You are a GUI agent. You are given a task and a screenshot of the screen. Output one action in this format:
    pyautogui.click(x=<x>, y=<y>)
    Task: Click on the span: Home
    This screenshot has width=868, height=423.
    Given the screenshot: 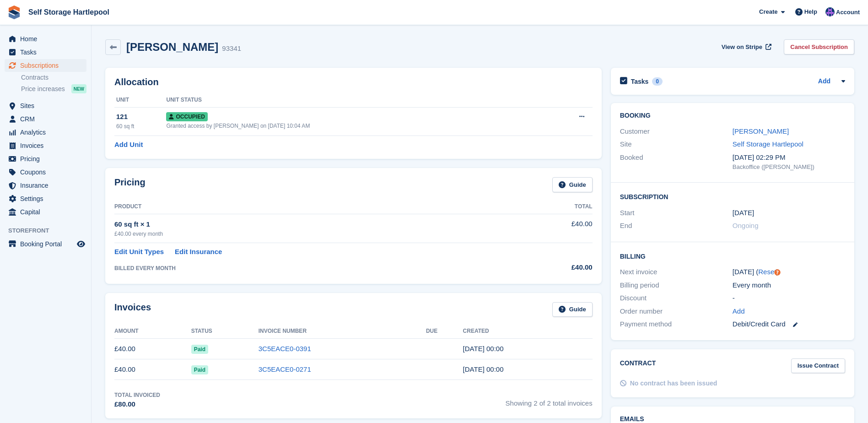 What is the action you would take?
    pyautogui.click(x=48, y=39)
    